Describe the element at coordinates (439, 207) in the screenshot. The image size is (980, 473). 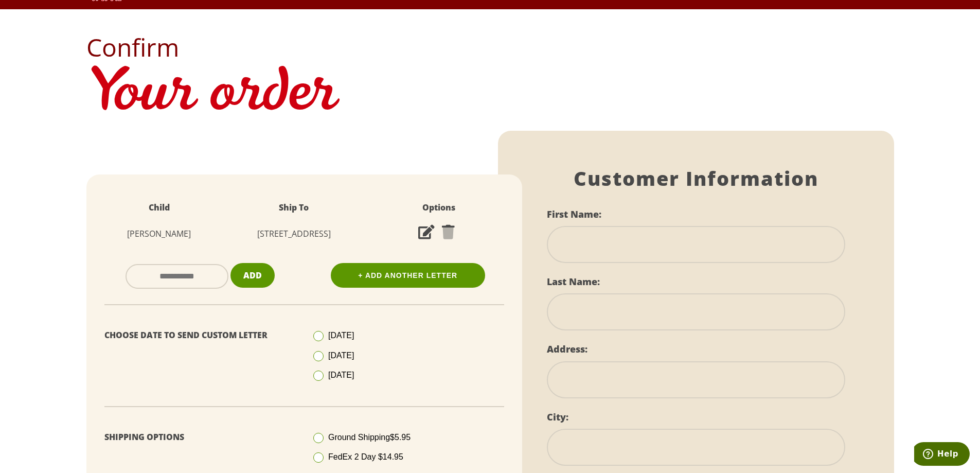
I see `th: Options` at that location.